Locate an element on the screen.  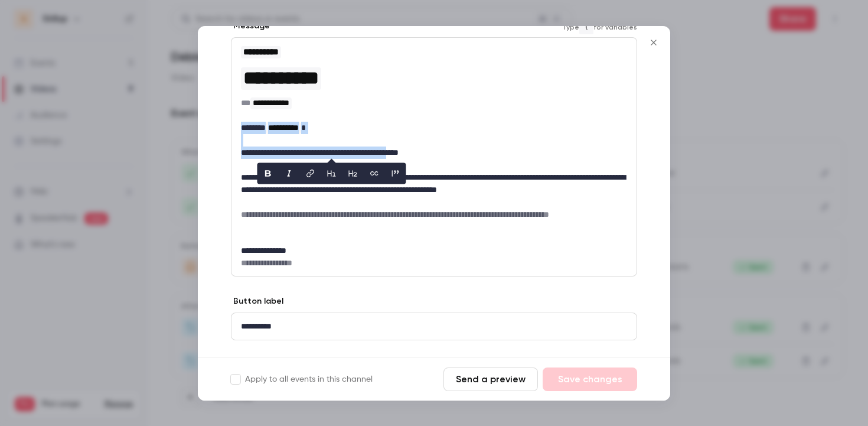
button: bold is located at coordinates (268, 173).